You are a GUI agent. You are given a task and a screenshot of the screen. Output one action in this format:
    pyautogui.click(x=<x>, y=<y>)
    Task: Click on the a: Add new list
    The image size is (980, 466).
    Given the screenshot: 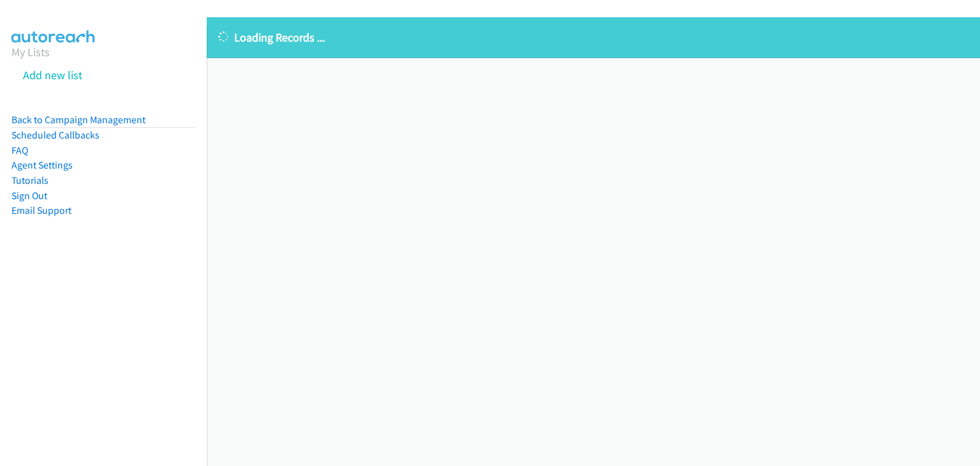 What is the action you would take?
    pyautogui.click(x=52, y=75)
    